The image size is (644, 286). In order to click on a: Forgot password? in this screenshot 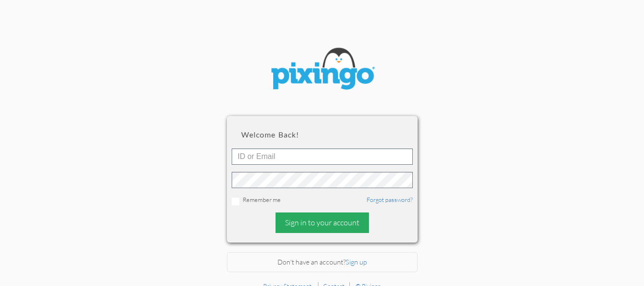, I will do `click(390, 199)`.